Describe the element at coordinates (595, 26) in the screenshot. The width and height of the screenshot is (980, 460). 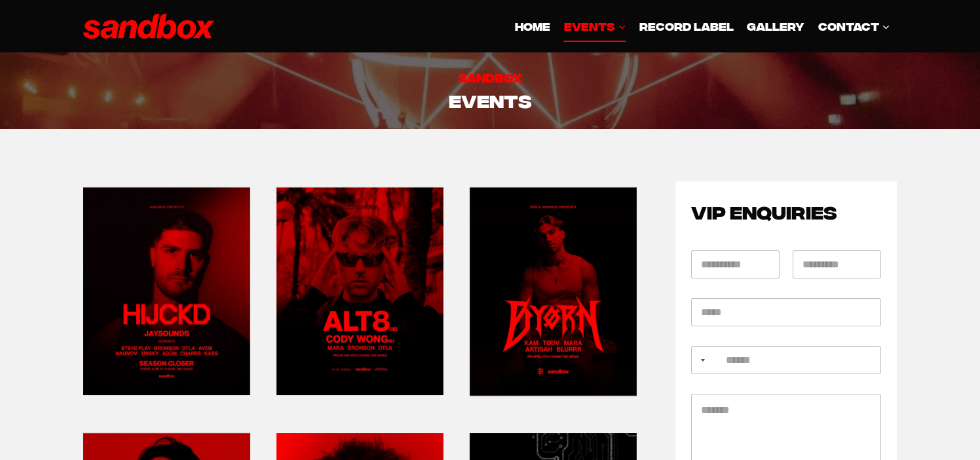
I see `a: EVENTS` at that location.